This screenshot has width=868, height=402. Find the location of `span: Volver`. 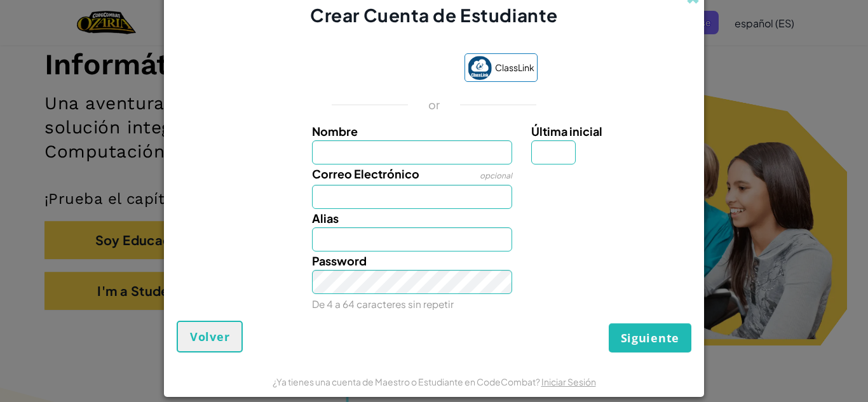

span: Volver is located at coordinates (210, 336).